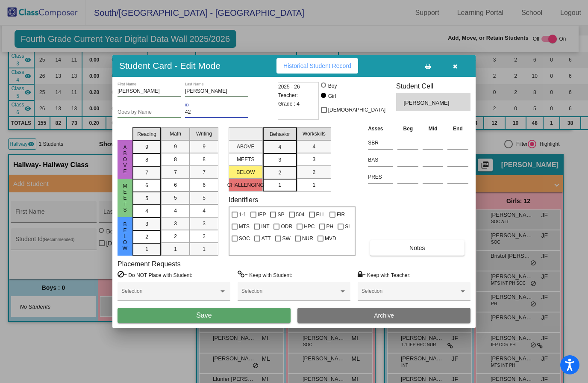 The image size is (588, 383). Describe the element at coordinates (332, 96) in the screenshot. I see `div: Girl` at that location.